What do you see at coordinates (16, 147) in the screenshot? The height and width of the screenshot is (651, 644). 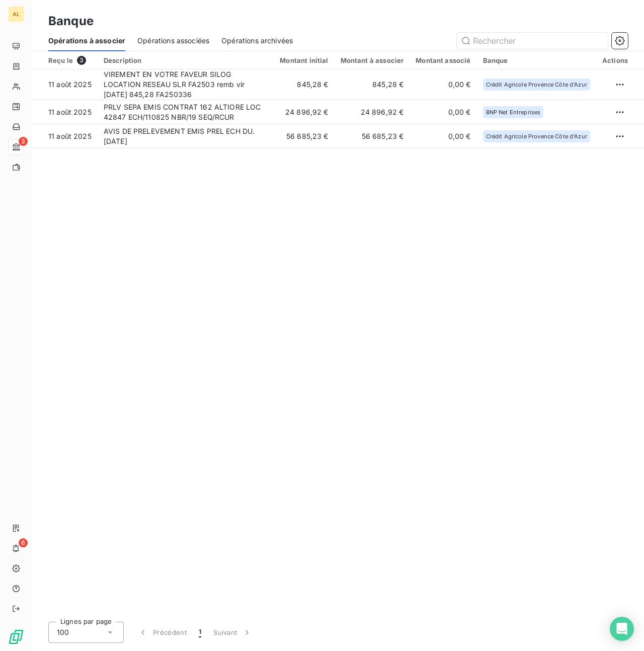 I see `a: 3` at bounding box center [16, 147].